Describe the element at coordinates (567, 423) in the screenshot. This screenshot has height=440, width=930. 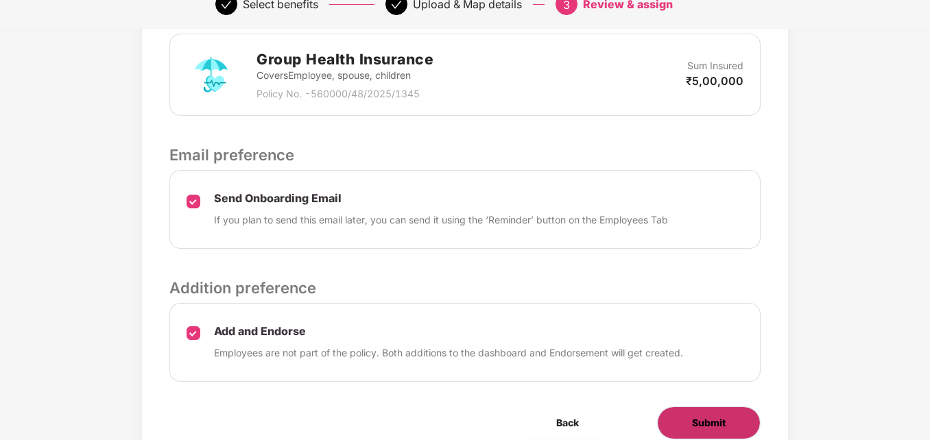
I see `button: Back` at that location.